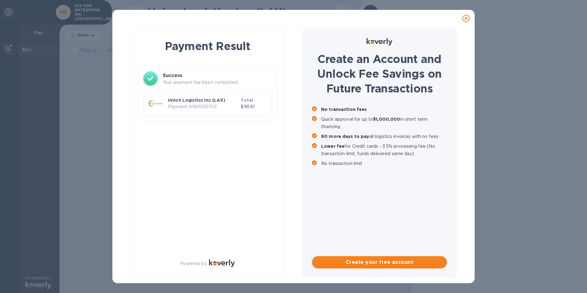 This screenshot has width=587, height=293. What do you see at coordinates (207, 46) in the screenshot?
I see `h1: Payment Result` at bounding box center [207, 46].